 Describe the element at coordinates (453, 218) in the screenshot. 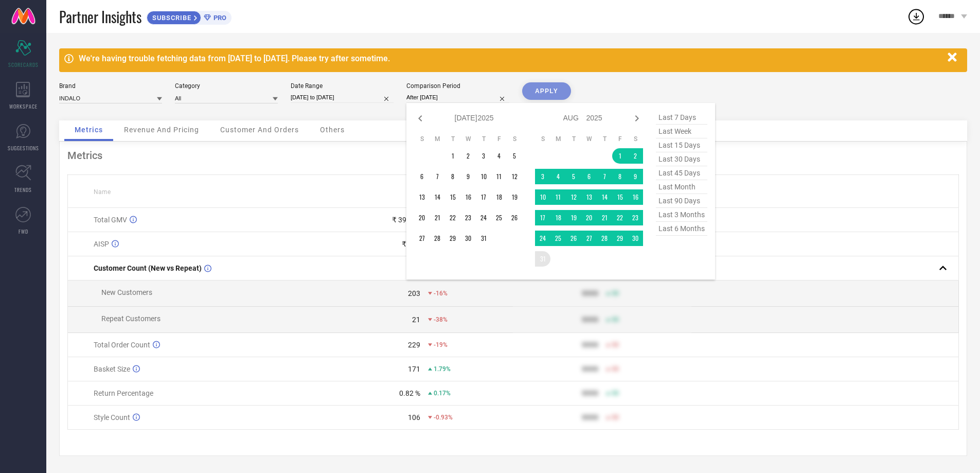

I see `td: Tue Jul 22 2025` at that location.